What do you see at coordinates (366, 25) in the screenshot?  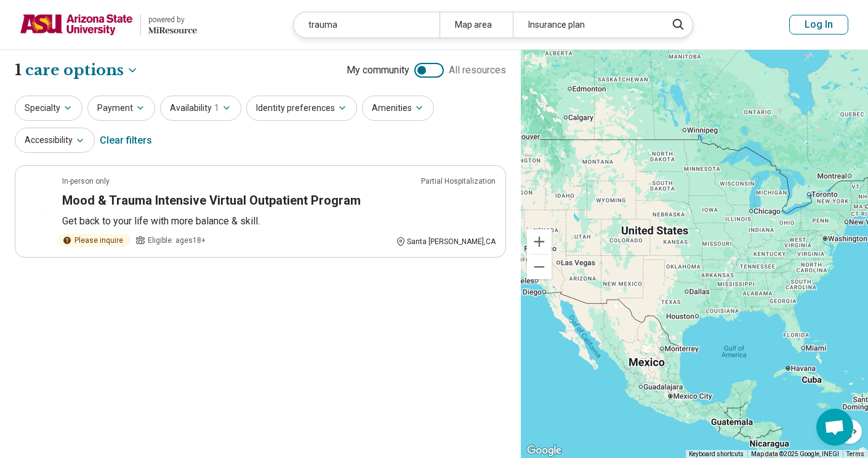 I see `div: trauma` at bounding box center [366, 25].